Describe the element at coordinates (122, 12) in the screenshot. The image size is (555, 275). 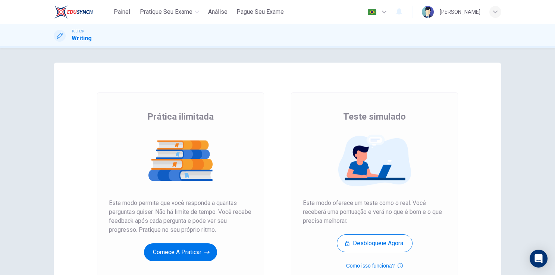
I see `a: Painel` at that location.